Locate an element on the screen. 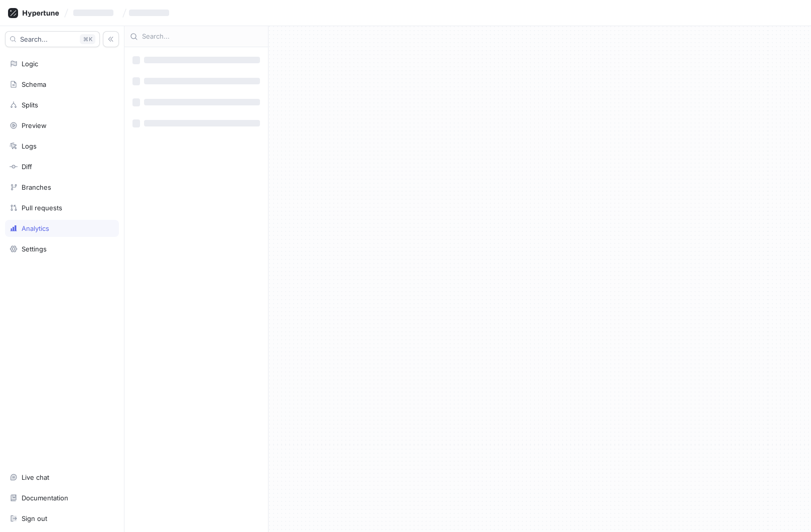 The height and width of the screenshot is (532, 811). a: Documentation is located at coordinates (62, 498).